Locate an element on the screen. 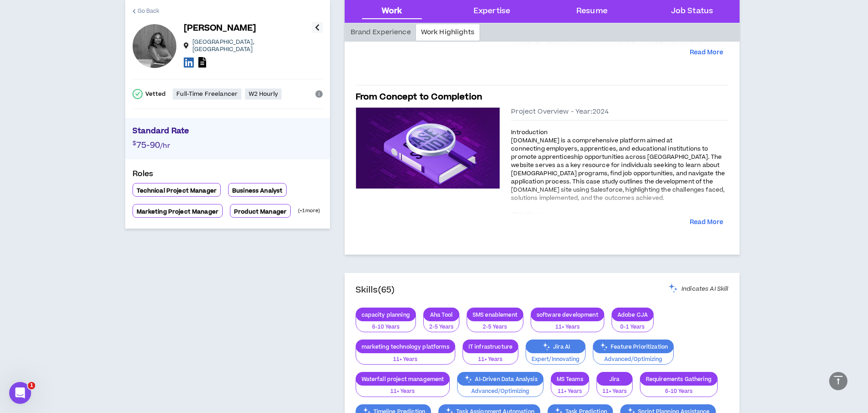 The height and width of the screenshot is (413, 868). p: Vetted is located at coordinates (155, 94).